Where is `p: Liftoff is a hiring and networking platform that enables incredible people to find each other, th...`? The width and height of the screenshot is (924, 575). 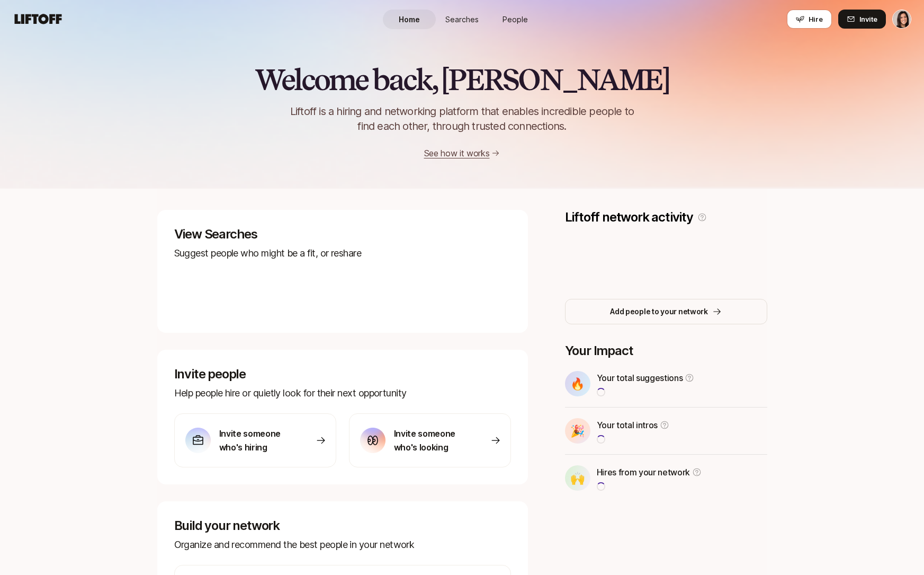 p: Liftoff is a hiring and networking platform that enables incredible people to find each other, th... is located at coordinates (462, 119).